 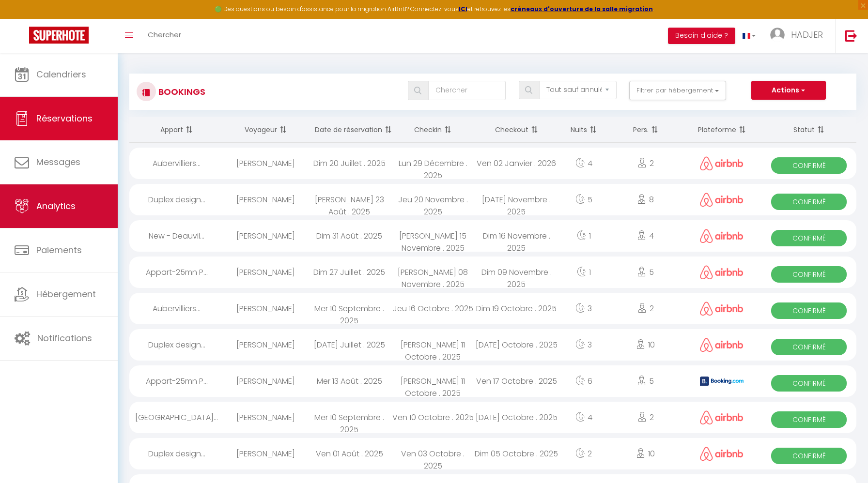 I want to click on input: Chercher, so click(x=467, y=91).